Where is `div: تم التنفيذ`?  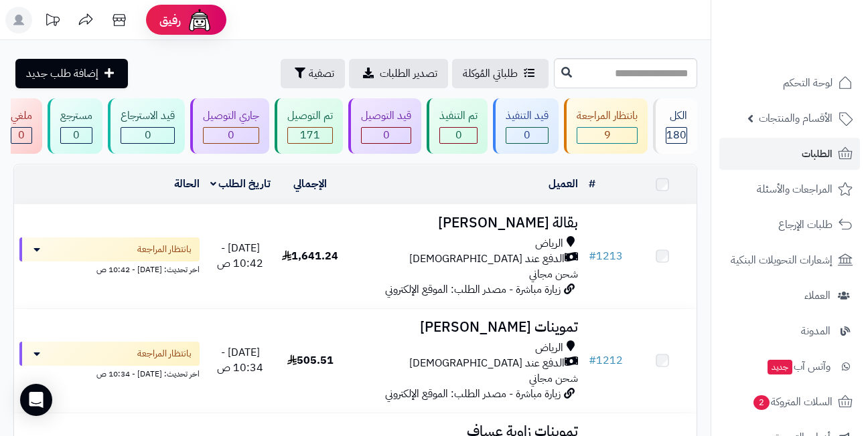 div: تم التنفيذ is located at coordinates (458, 116).